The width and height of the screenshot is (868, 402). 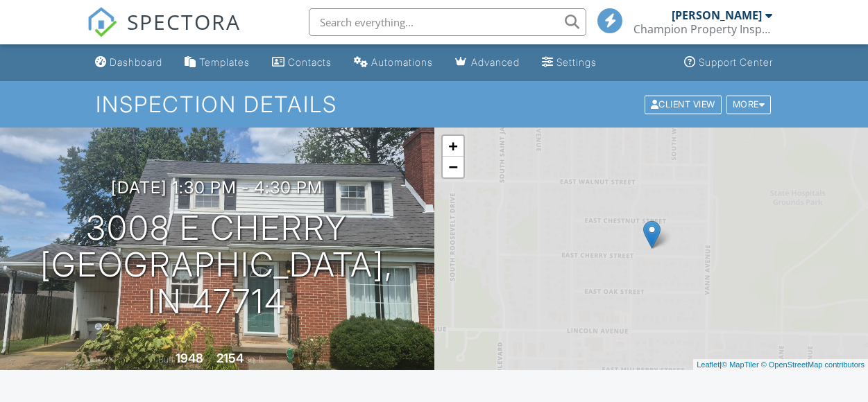 I want to click on a: Leaflet, so click(x=708, y=365).